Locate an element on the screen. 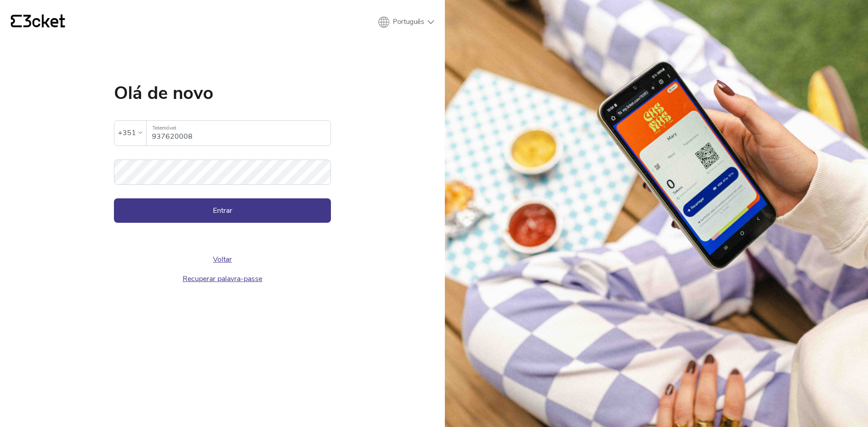  button: Entrar is located at coordinates (222, 211).